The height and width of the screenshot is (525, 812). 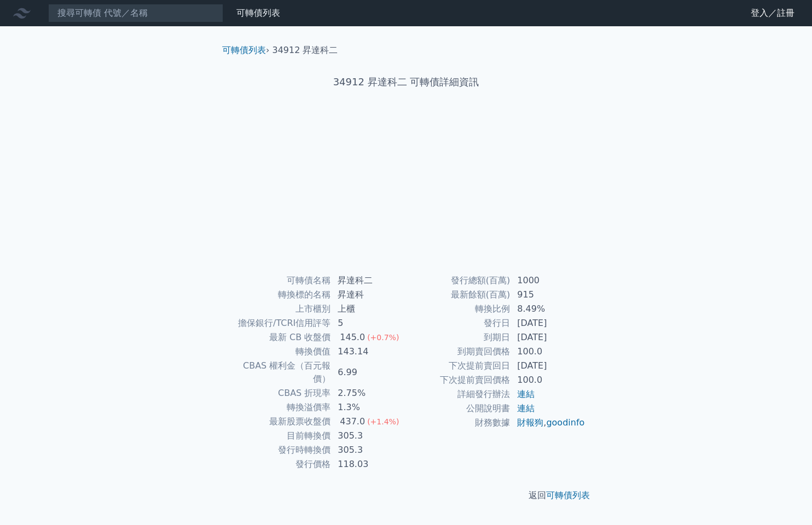 What do you see at coordinates (458, 352) in the screenshot?
I see `td: 到期賣回價格` at bounding box center [458, 352].